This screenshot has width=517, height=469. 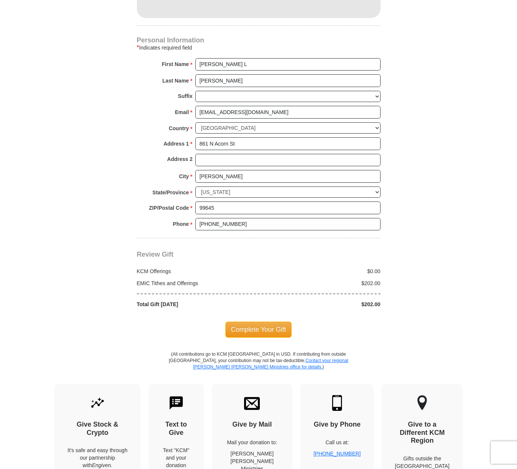 I want to click on strong: Country, so click(x=179, y=128).